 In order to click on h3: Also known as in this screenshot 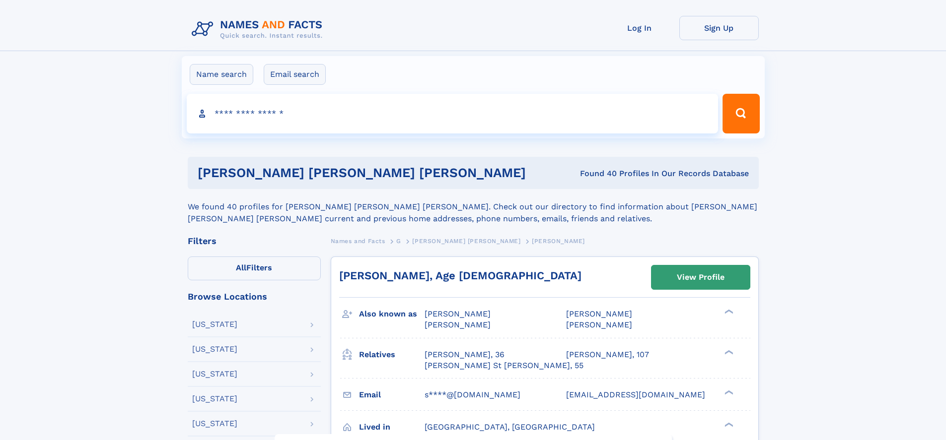, I will do `click(392, 314)`.